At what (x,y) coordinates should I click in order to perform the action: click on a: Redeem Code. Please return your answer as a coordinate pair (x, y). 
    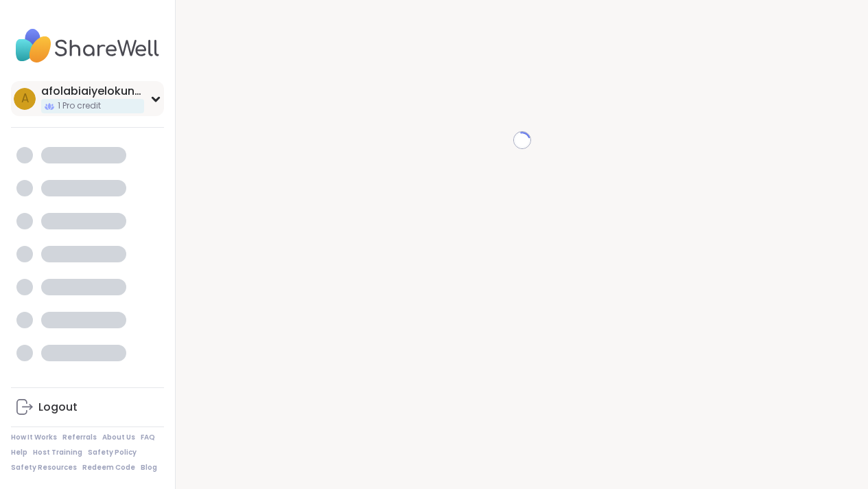
    Looking at the image, I should click on (109, 468).